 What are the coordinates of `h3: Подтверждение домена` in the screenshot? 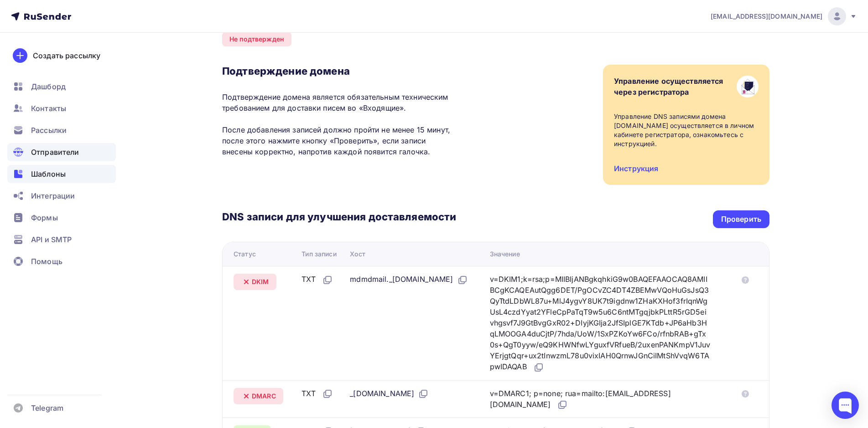 It's located at (339, 71).